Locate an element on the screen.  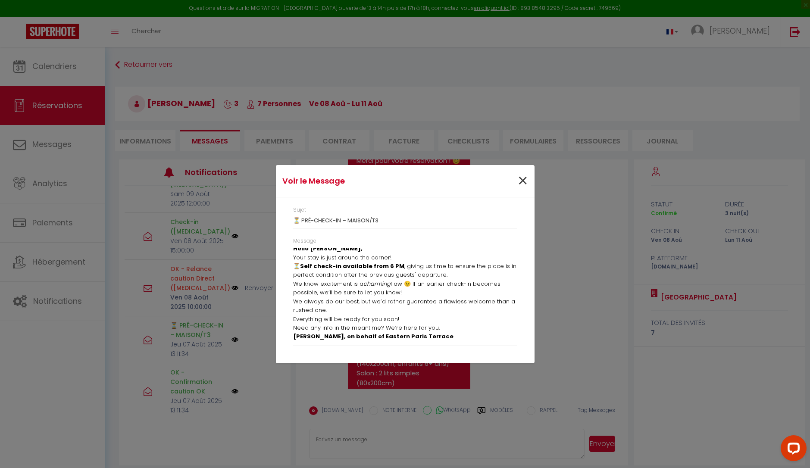
button: Close is located at coordinates (522, 181).